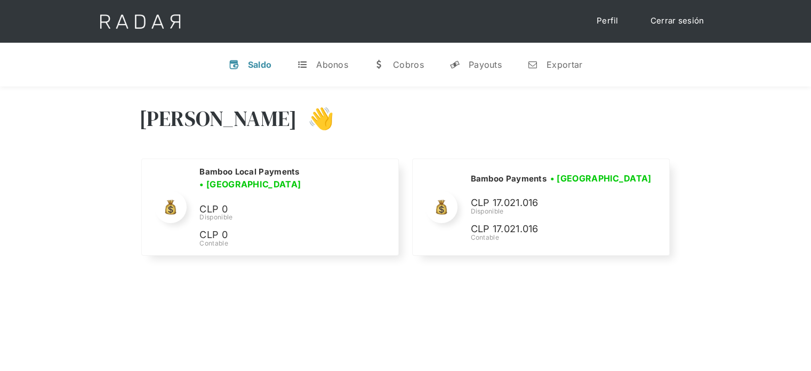 The image size is (811, 371). What do you see at coordinates (533, 65) in the screenshot?
I see `div: n` at bounding box center [533, 65].